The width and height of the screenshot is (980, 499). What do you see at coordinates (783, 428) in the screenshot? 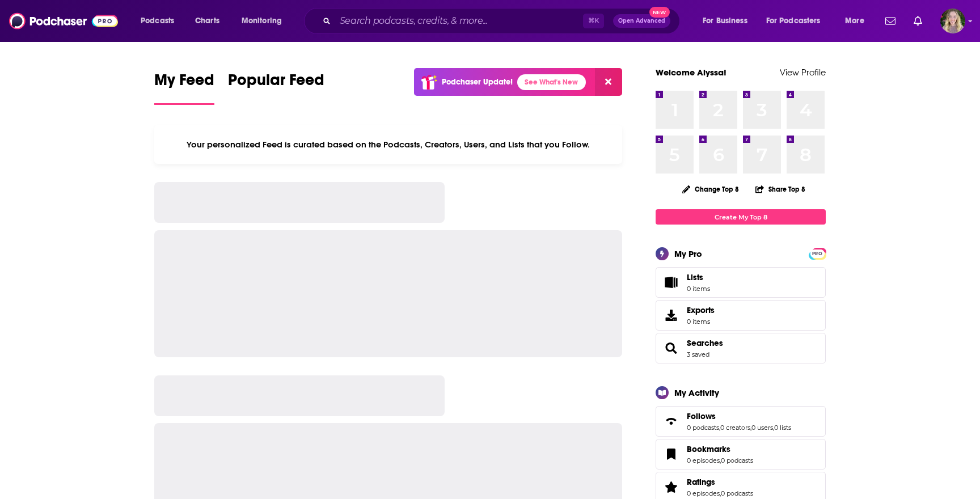
I see `a: 0 lists` at bounding box center [783, 428].